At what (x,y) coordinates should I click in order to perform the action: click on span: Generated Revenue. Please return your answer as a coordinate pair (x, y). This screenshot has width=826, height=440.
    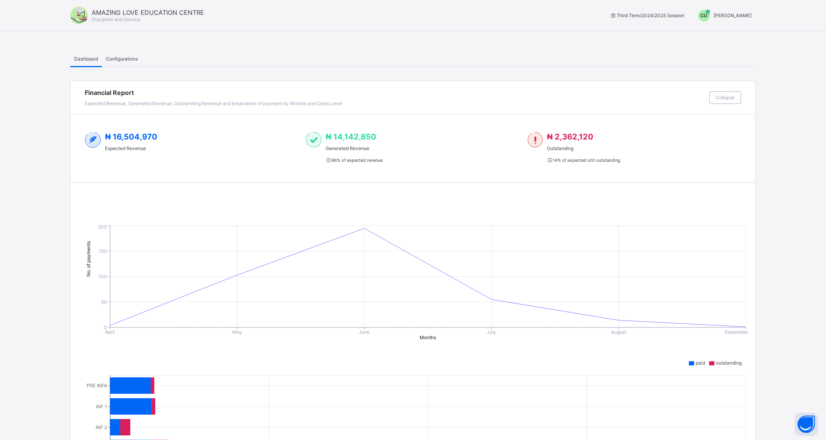
    Looking at the image, I should click on (354, 148).